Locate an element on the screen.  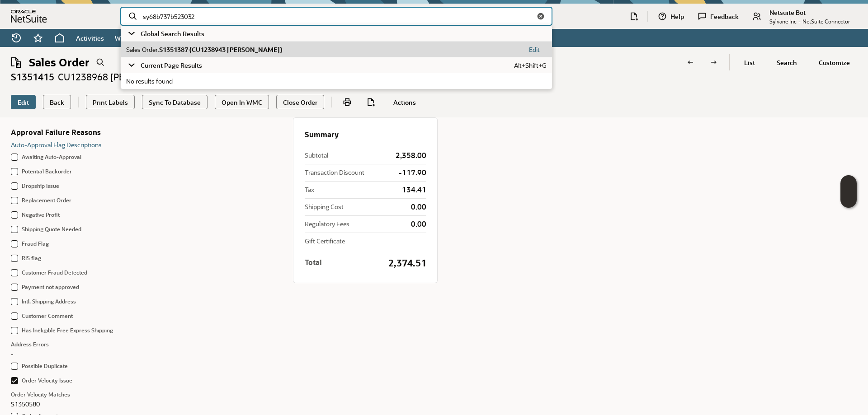
span: Warehouse is located at coordinates (131, 38).